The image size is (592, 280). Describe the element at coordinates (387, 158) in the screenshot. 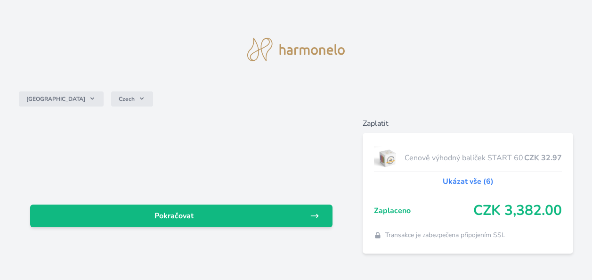

I see `img: start.jpg` at that location.